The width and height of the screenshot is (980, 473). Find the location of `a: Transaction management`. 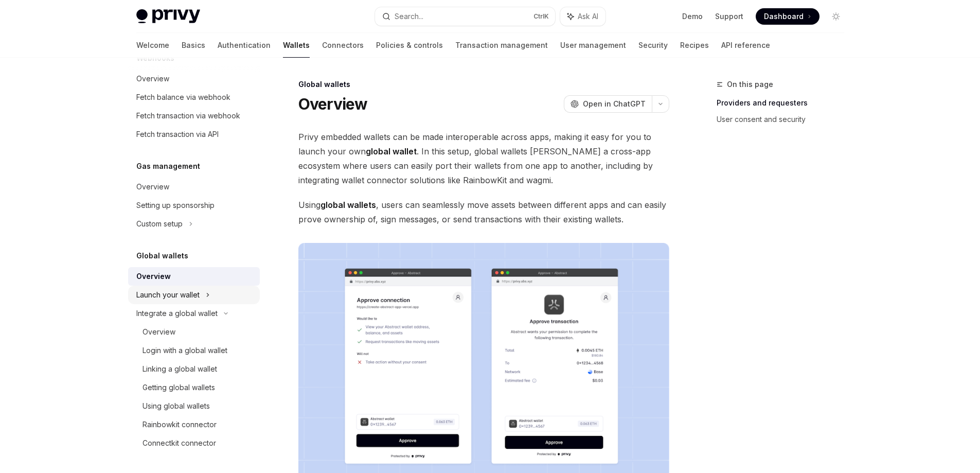

a: Transaction management is located at coordinates (502, 45).